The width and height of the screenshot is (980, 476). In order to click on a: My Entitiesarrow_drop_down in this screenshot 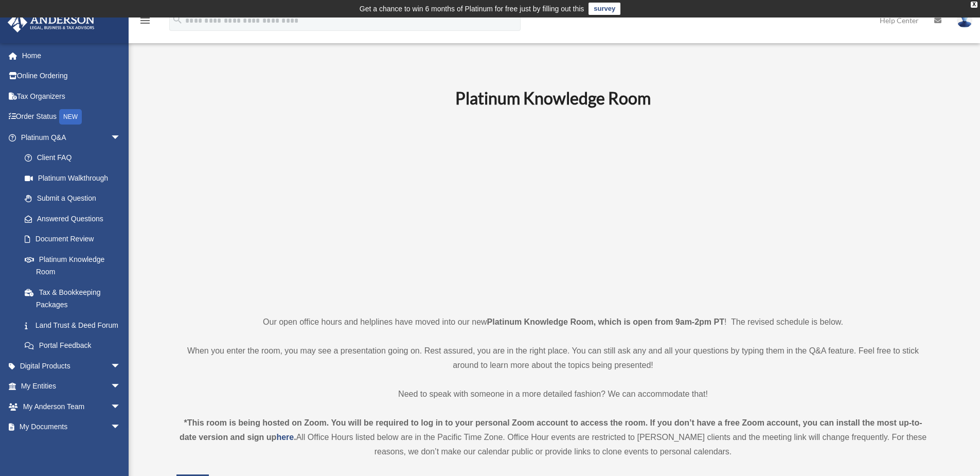, I will do `click(71, 387)`.